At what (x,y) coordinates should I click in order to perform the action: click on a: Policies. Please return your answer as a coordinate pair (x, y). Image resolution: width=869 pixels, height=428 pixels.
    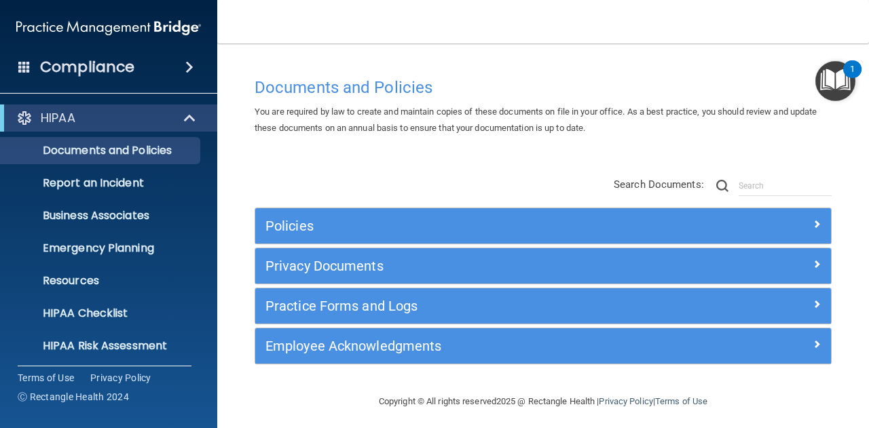
    Looking at the image, I should click on (543, 226).